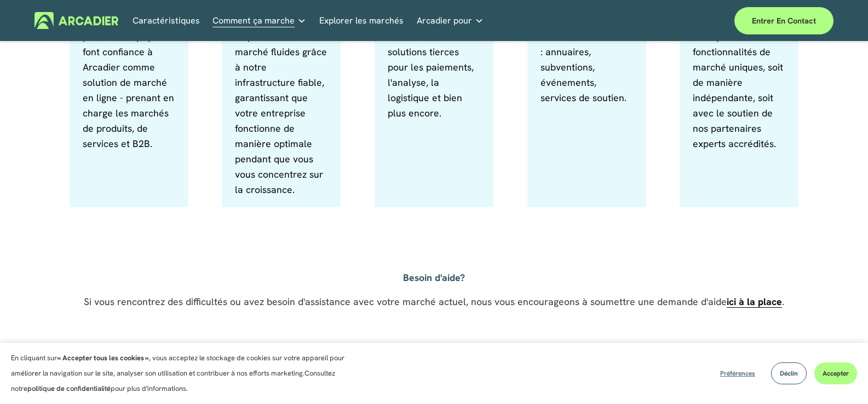 This screenshot has height=404, width=868. Describe the element at coordinates (69, 389) in the screenshot. I see `font: politique de confidentialité` at that location.